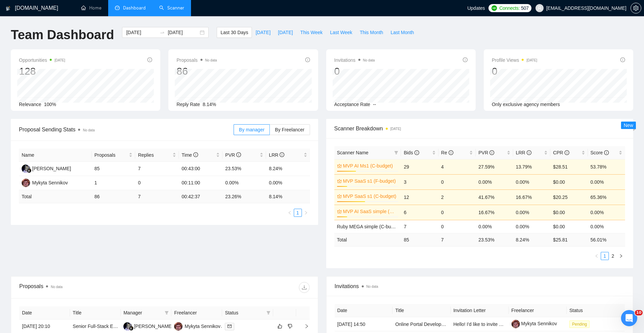 This screenshot has width=644, height=333. I want to click on td: 00:11:00, so click(200, 183).